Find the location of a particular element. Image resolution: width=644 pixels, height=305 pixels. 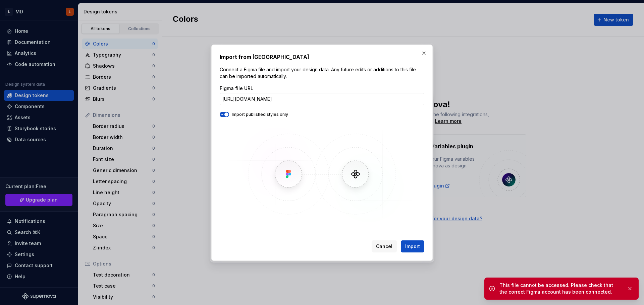

button: Cancel is located at coordinates (384, 247).